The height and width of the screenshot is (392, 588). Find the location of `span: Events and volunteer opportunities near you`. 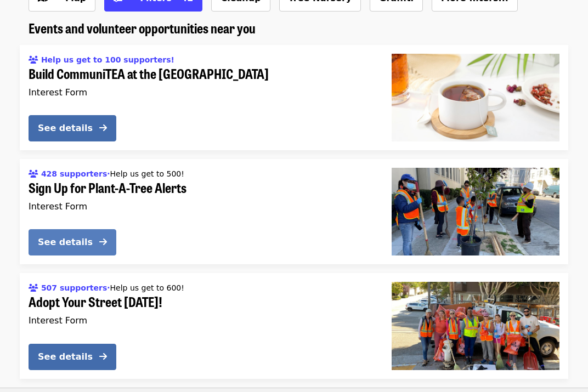

span: Events and volunteer opportunities near you is located at coordinates (142, 27).